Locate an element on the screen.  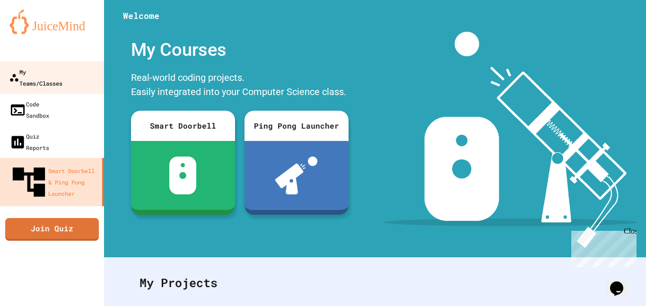
div: Smart Doorbell & Ping Pong Launcher is located at coordinates (54, 182).